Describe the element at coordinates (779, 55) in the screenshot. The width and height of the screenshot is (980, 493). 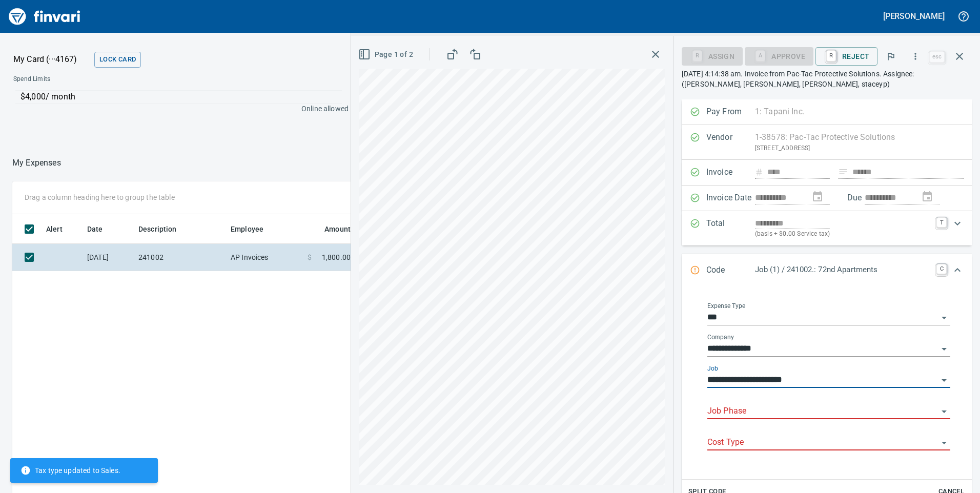
I see `div: Job Phase required` at that location.